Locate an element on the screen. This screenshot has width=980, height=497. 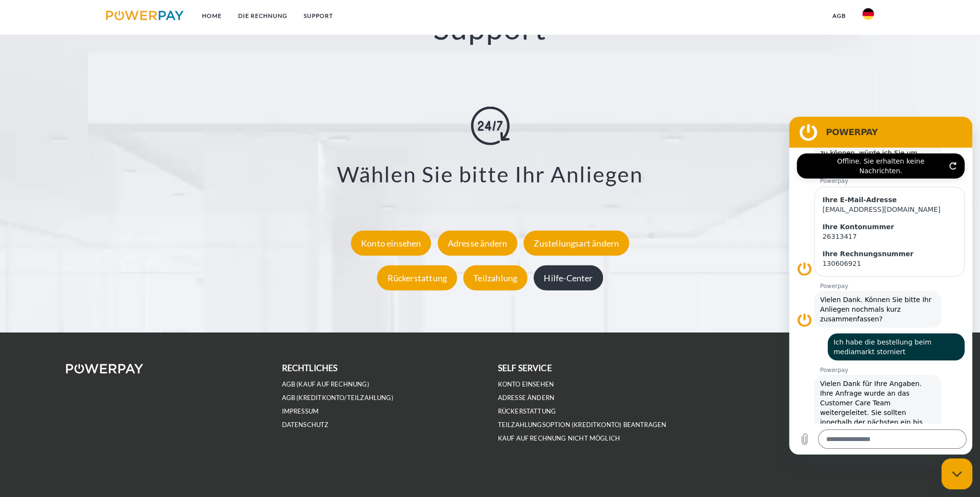
div: Ihre Kontonummer is located at coordinates (100, 110).